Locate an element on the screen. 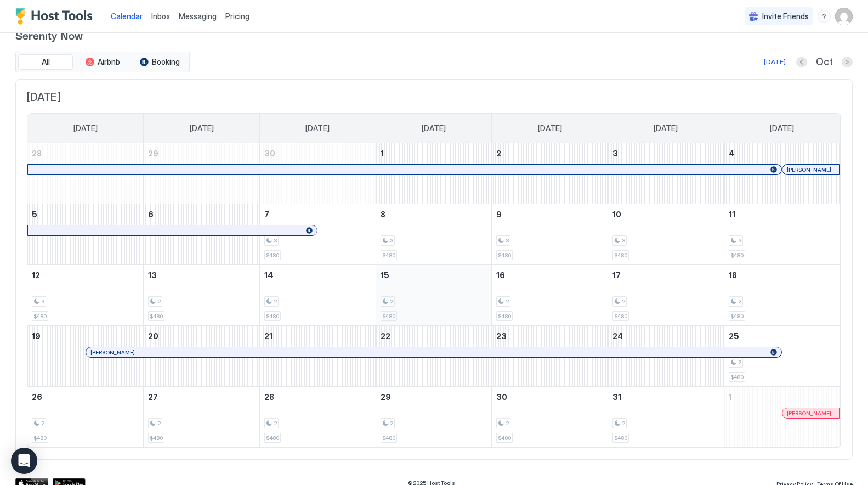  td: October 27, 2025 is located at coordinates (202, 417).